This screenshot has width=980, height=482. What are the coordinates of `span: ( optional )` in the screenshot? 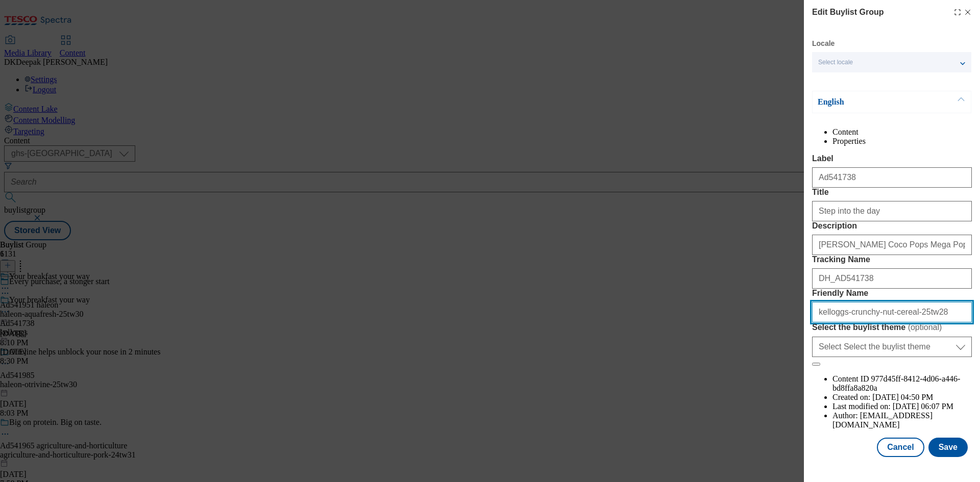 It's located at (925, 327).